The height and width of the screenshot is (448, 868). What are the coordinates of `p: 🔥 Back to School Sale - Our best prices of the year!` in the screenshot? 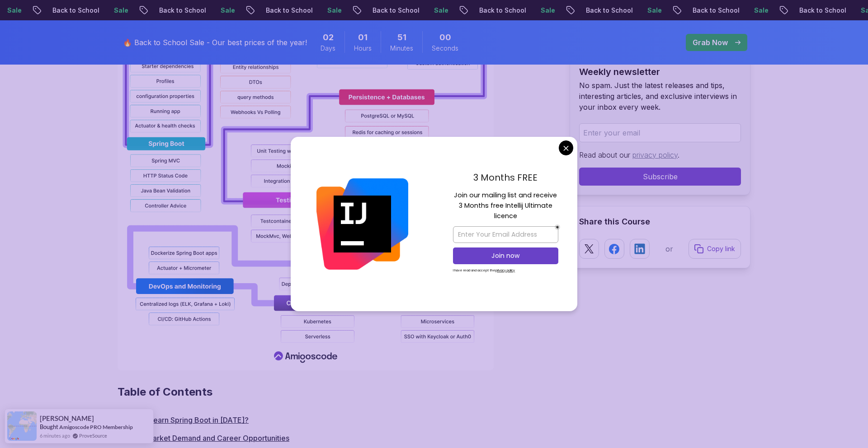 It's located at (215, 42).